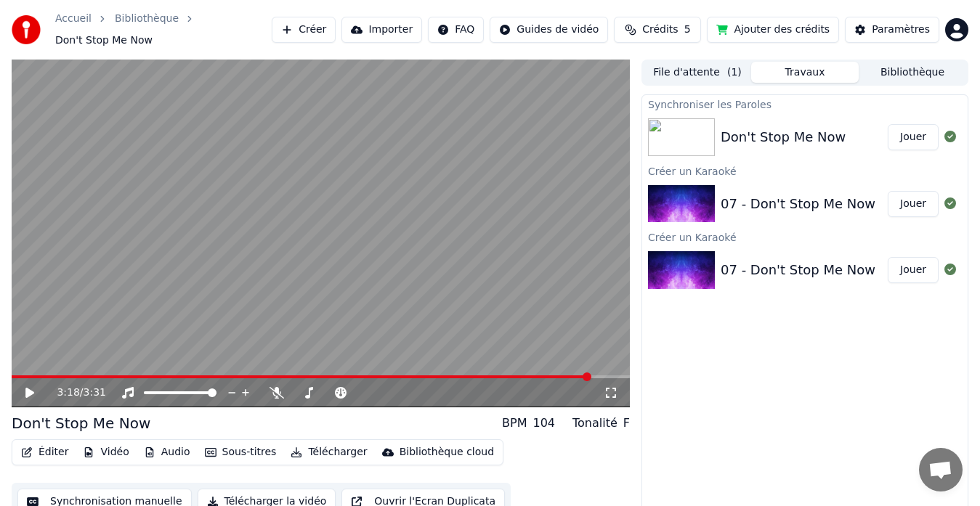 This screenshot has height=506, width=980. Describe the element at coordinates (912, 72) in the screenshot. I see `button: Bibliothèque` at that location.